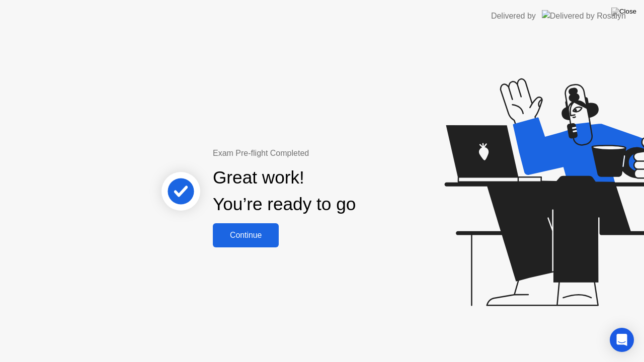 The width and height of the screenshot is (644, 362). Describe the element at coordinates (316, 154) in the screenshot. I see `div: Exam Pre-flight Completed` at that location.